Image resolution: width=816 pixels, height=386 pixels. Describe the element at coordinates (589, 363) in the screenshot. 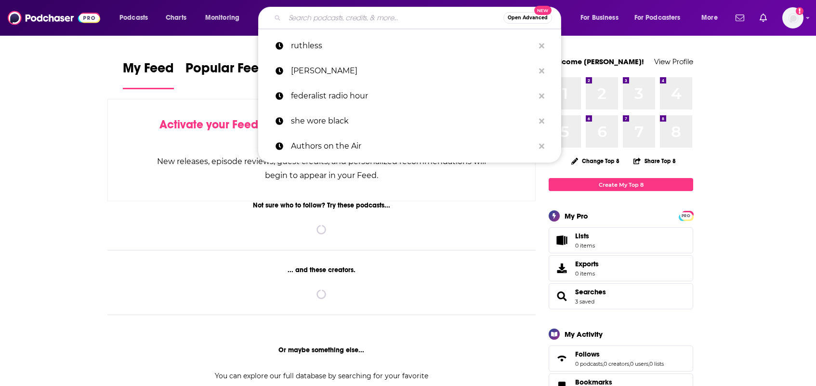

I see `a: 0 podcasts` at that location.